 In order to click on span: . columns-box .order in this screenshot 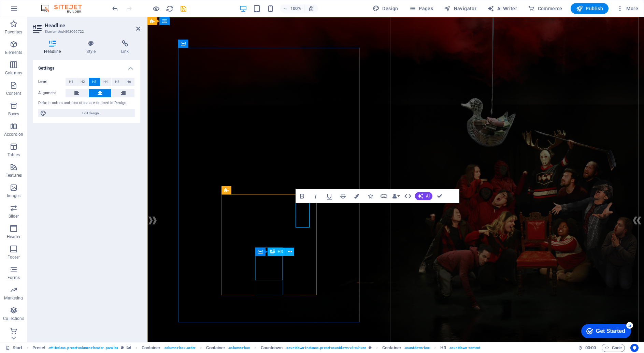, I will do `click(179, 348)`.